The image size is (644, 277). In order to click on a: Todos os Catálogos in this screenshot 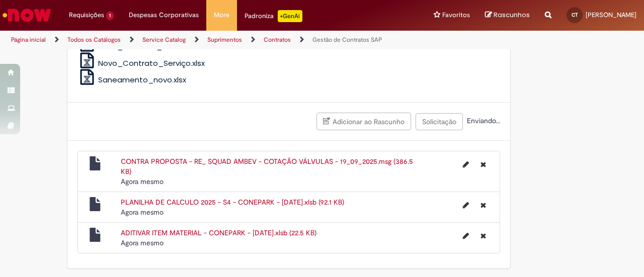, I will do `click(94, 40)`.